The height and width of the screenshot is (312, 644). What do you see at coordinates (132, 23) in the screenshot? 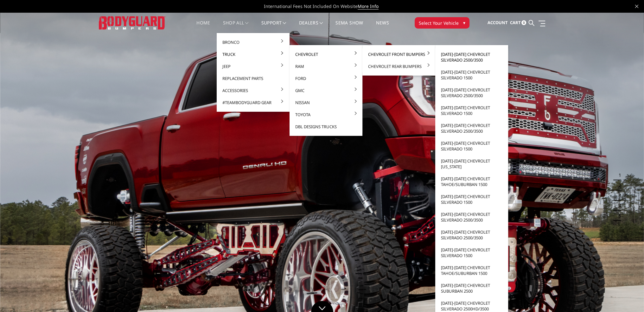
I see `img: BODYGUARD BUMPERS` at bounding box center [132, 23].